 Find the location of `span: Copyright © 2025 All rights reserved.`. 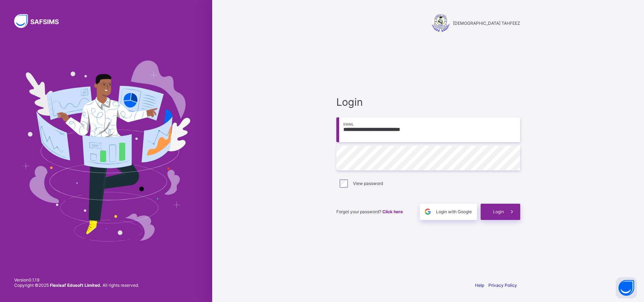

span: Copyright © 2025 All rights reserved. is located at coordinates (76, 285).